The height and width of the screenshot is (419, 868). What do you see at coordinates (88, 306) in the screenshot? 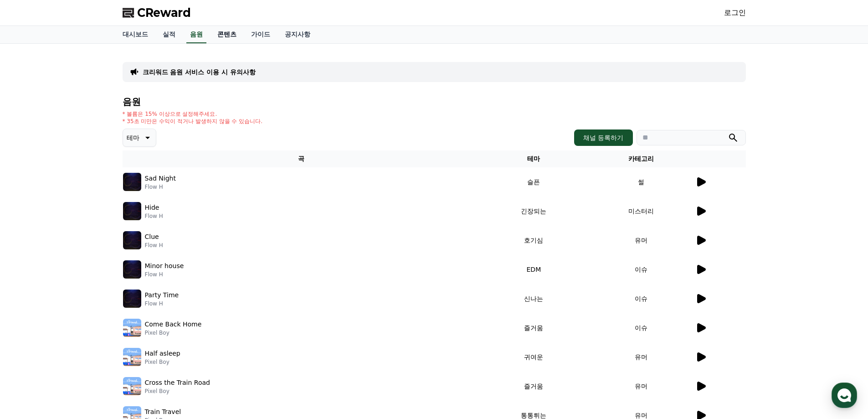
I see `span: 대화` at bounding box center [88, 306].